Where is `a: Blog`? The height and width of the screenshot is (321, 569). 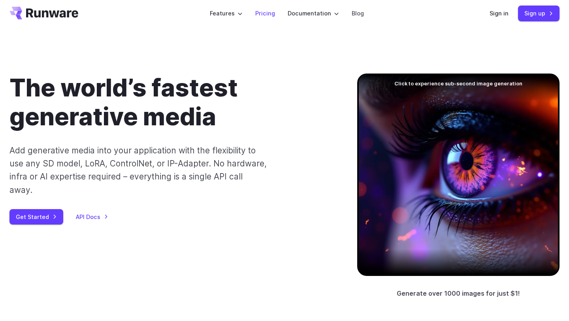 a: Blog is located at coordinates (358, 13).